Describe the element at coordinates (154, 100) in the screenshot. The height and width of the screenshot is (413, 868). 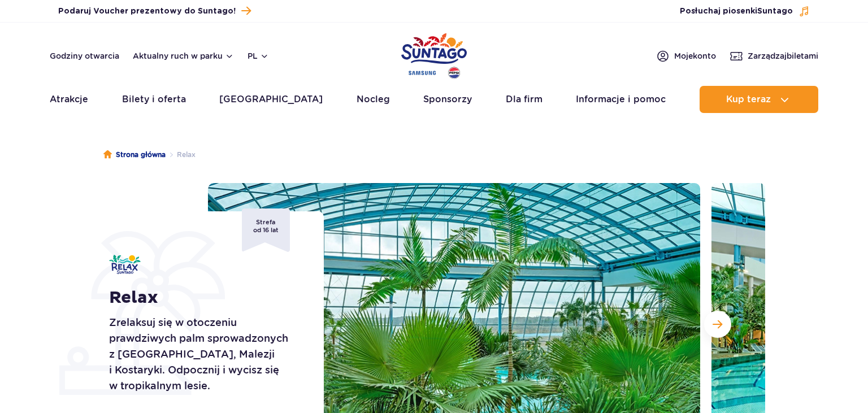
I see `a: Bilety i oferta` at that location.